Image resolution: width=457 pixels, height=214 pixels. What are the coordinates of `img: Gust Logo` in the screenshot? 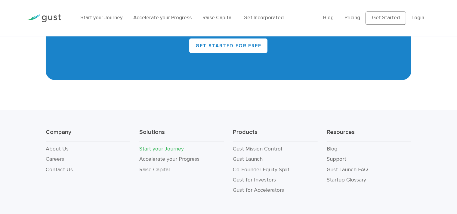 It's located at (44, 18).